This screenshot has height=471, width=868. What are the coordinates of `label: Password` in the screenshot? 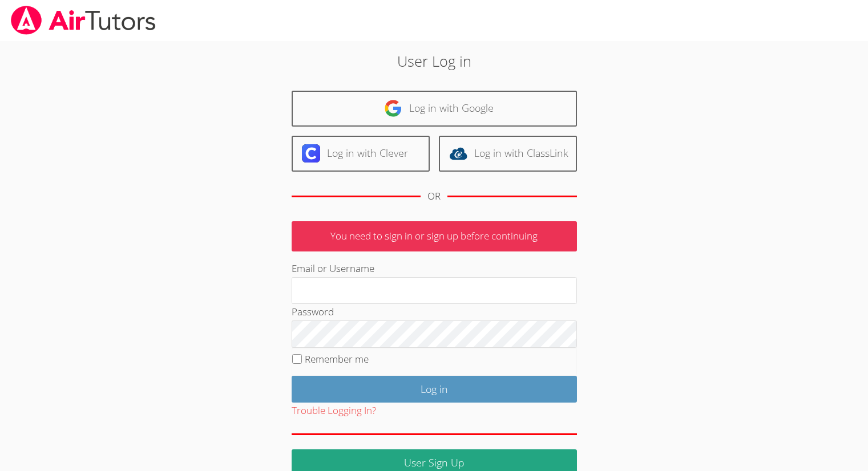 It's located at (313, 311).